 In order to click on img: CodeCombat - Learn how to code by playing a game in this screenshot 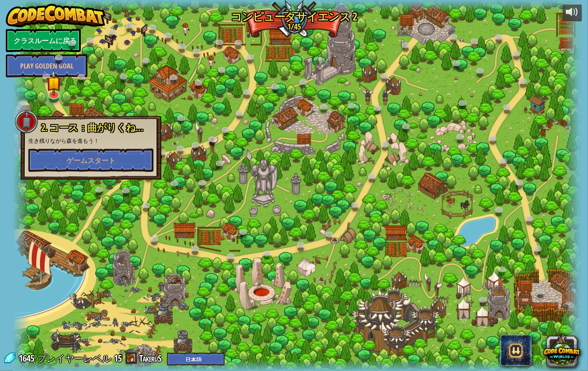, I will do `click(56, 16)`.